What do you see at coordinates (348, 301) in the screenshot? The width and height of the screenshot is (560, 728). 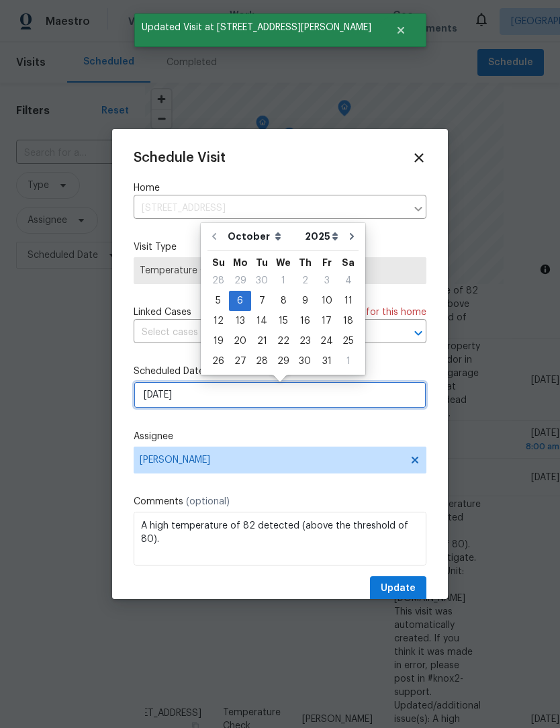 I see `div: Sat Oct 11 2025` at bounding box center [348, 301].